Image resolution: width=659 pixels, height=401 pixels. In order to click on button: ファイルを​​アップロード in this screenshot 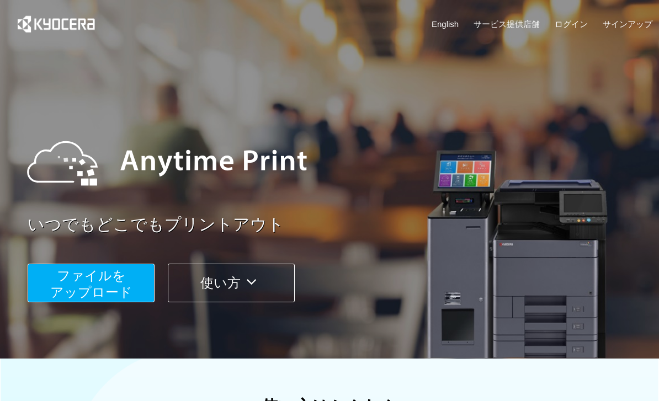, I will do `click(91, 283)`.